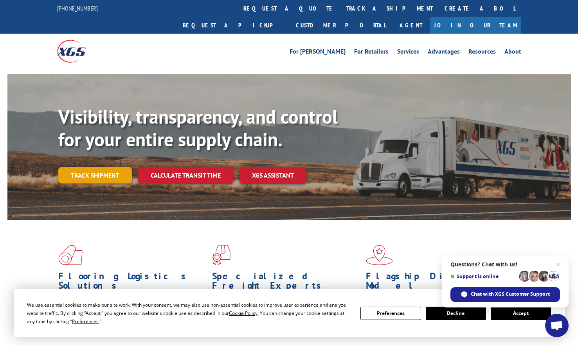 The image size is (578, 345). Describe the element at coordinates (557, 325) in the screenshot. I see `a: Open chat` at that location.